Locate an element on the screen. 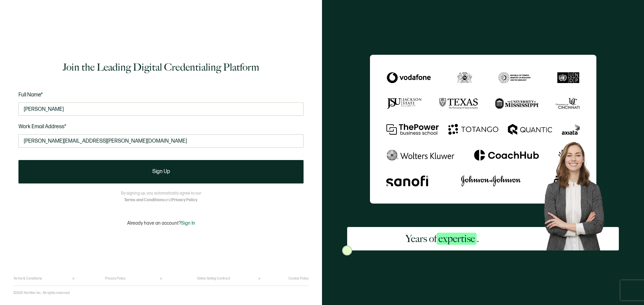  p: By signing up, you automatically agree to our and . is located at coordinates (161, 197).